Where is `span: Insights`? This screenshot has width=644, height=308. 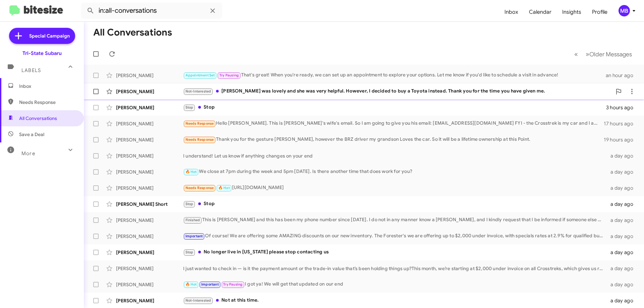 span: Insights is located at coordinates (571, 12).